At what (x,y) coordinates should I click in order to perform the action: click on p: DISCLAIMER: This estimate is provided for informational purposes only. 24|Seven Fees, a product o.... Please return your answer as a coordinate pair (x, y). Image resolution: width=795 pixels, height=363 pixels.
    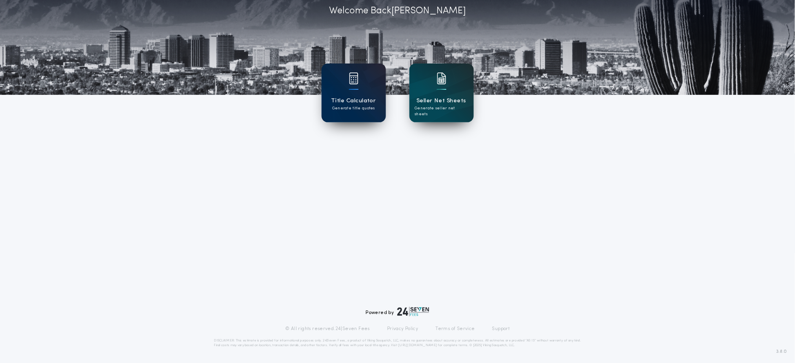
    Looking at the image, I should click on (398, 343).